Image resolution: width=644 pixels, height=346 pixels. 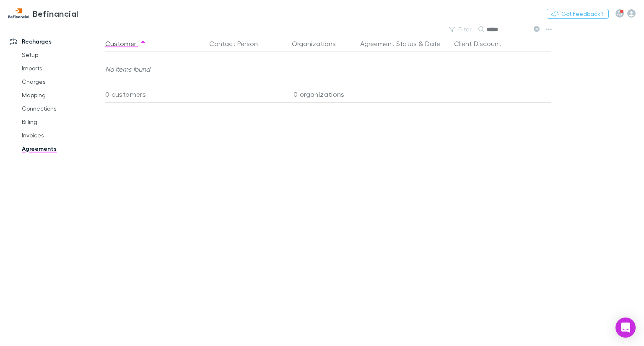 What do you see at coordinates (332, 69) in the screenshot?
I see `div: No items found` at bounding box center [332, 69].